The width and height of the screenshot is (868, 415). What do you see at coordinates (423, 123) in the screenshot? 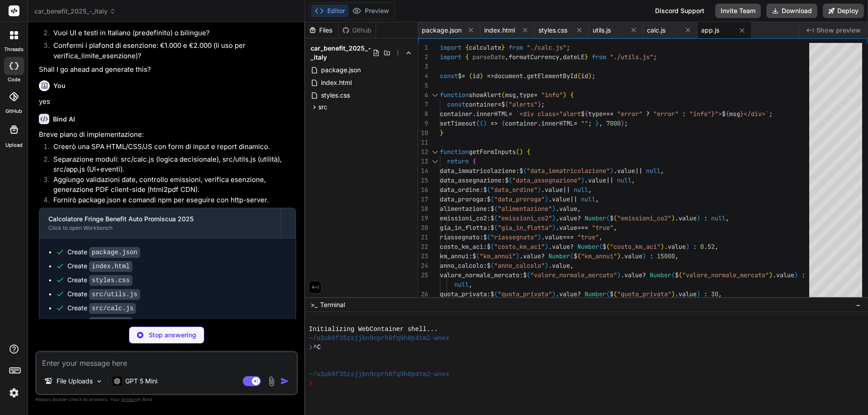
I see `div: 9` at bounding box center [423, 123].